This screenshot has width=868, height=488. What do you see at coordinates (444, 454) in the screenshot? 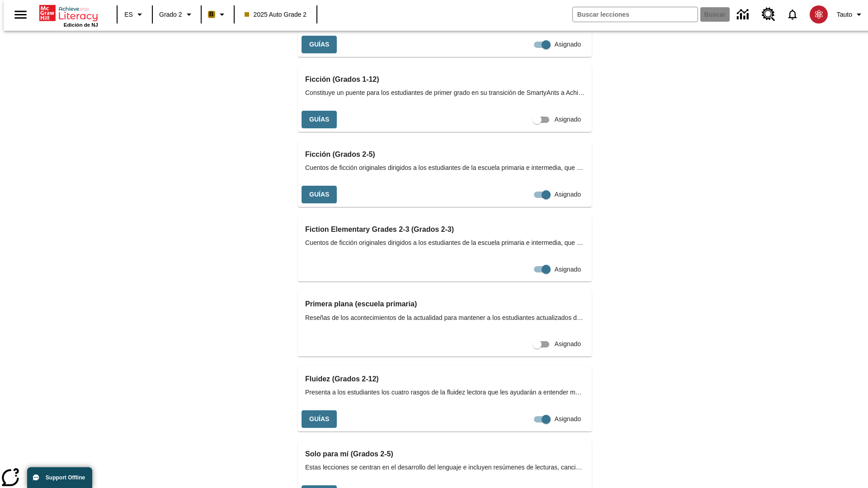
I see `h3: Solo para mí (Grados 2-5)` at bounding box center [444, 454].